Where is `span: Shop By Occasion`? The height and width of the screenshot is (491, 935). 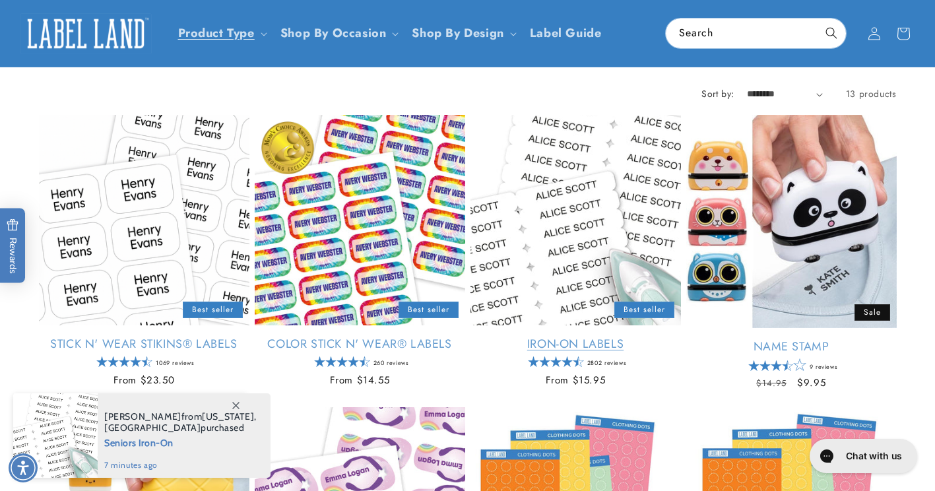
span: Shop By Occasion is located at coordinates (333, 33).